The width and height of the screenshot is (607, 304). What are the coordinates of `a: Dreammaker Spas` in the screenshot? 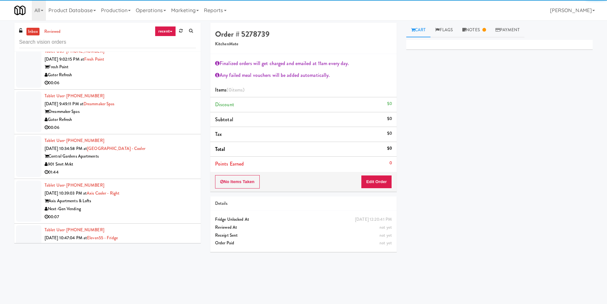 It's located at (99, 104).